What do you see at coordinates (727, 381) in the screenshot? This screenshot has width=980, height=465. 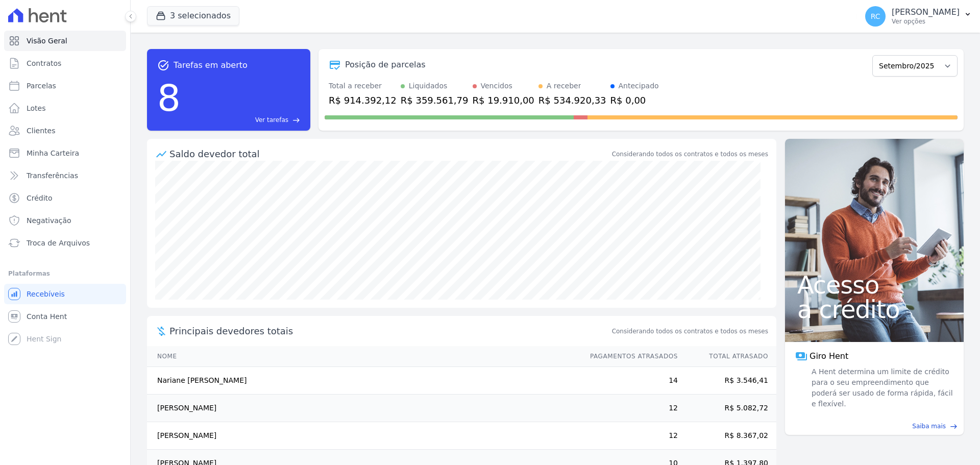 I see `td: R$ 3.546,41` at bounding box center [727, 381].